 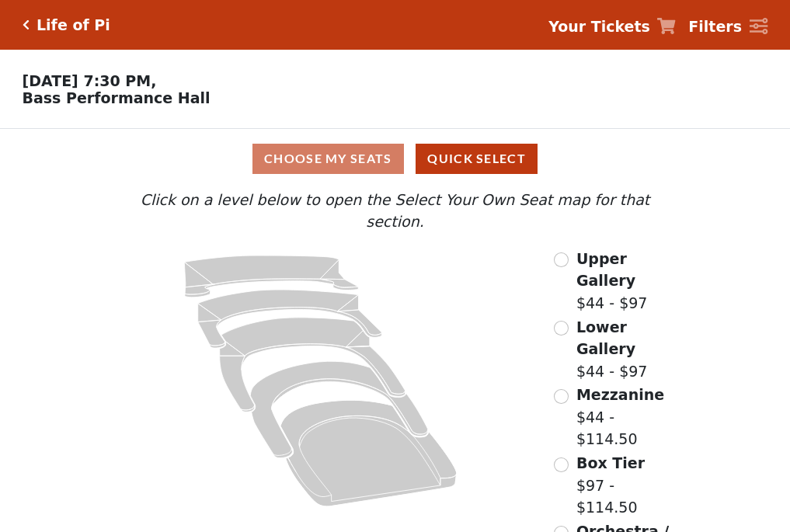 What do you see at coordinates (611, 463) in the screenshot?
I see `span: Box Tier` at bounding box center [611, 463].